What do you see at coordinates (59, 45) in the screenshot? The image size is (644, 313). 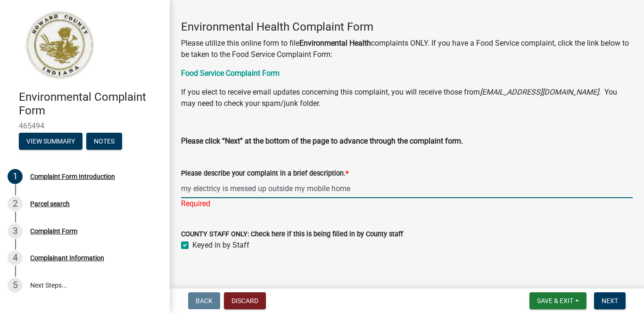 I see `img: Howard County, Indiana` at bounding box center [59, 45].